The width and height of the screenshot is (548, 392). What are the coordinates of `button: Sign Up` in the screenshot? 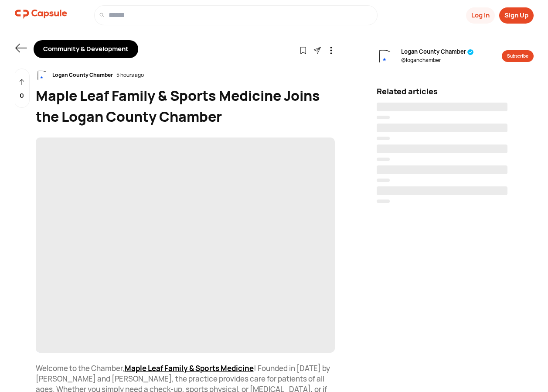 It's located at (516, 15).